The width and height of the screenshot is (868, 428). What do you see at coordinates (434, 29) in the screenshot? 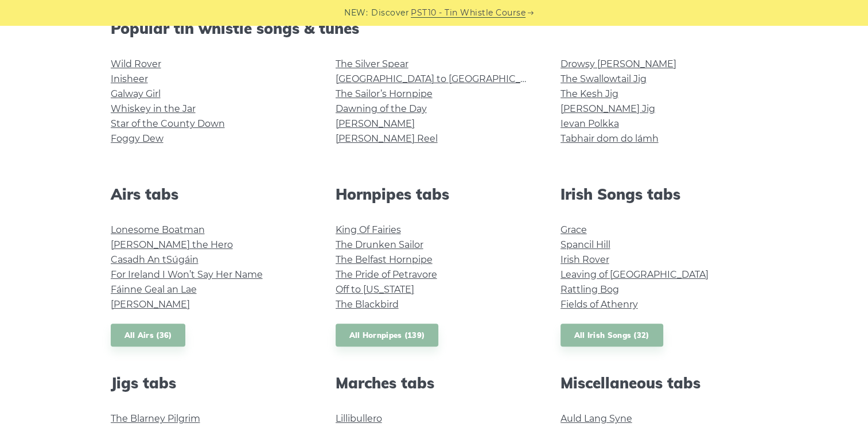
I see `h2: Popular tin whistle songs & tunes` at bounding box center [434, 29].